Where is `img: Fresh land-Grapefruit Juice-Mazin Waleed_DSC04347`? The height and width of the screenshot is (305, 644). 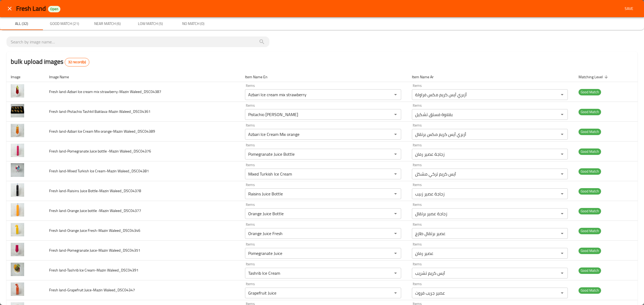 img: Fresh land-Grapefruit Juice-Mazin Waleed_DSC04347 is located at coordinates (17, 289).